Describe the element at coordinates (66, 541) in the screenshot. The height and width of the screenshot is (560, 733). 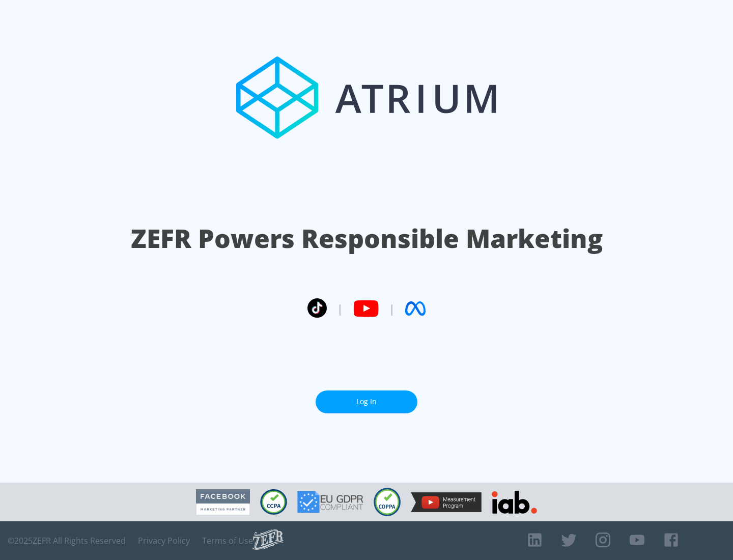
I see `span: © 2025 ZEFR All Rights Reserved` at that location.